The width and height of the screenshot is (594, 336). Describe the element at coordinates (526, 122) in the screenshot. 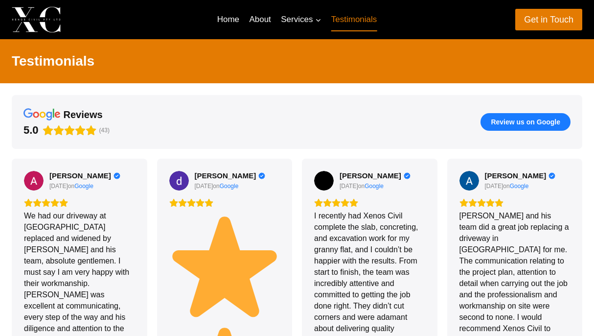

I see `span: Review us on Google` at that location.